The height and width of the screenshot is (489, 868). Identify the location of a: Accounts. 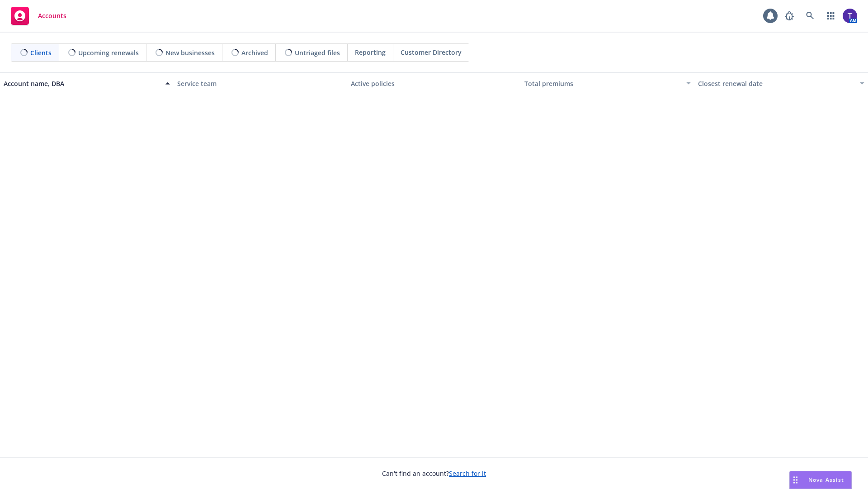
(39, 16).